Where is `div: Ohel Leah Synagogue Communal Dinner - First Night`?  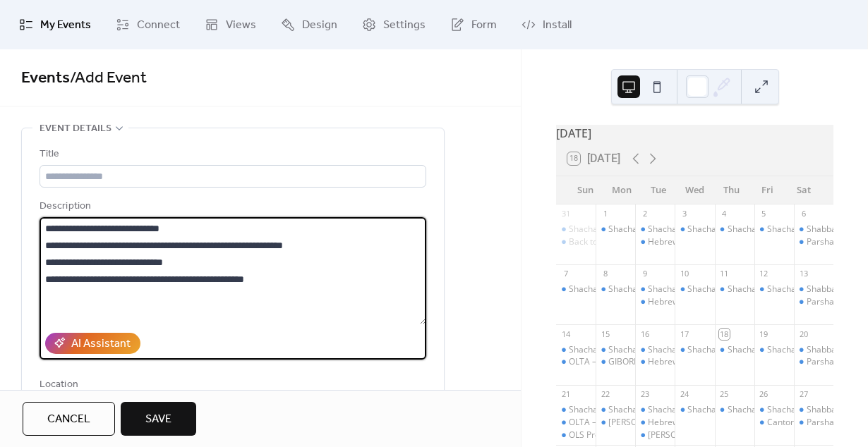 div: Ohel Leah Synagogue Communal Dinner - First Night is located at coordinates (615, 423).